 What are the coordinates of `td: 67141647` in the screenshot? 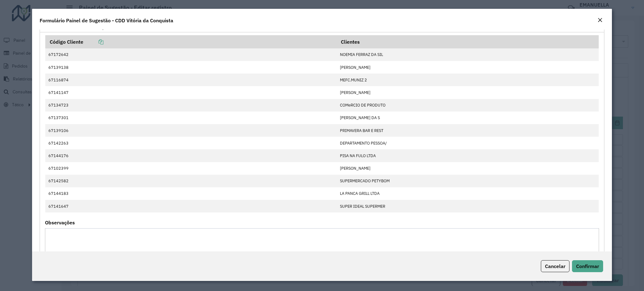 It's located at (191, 206).